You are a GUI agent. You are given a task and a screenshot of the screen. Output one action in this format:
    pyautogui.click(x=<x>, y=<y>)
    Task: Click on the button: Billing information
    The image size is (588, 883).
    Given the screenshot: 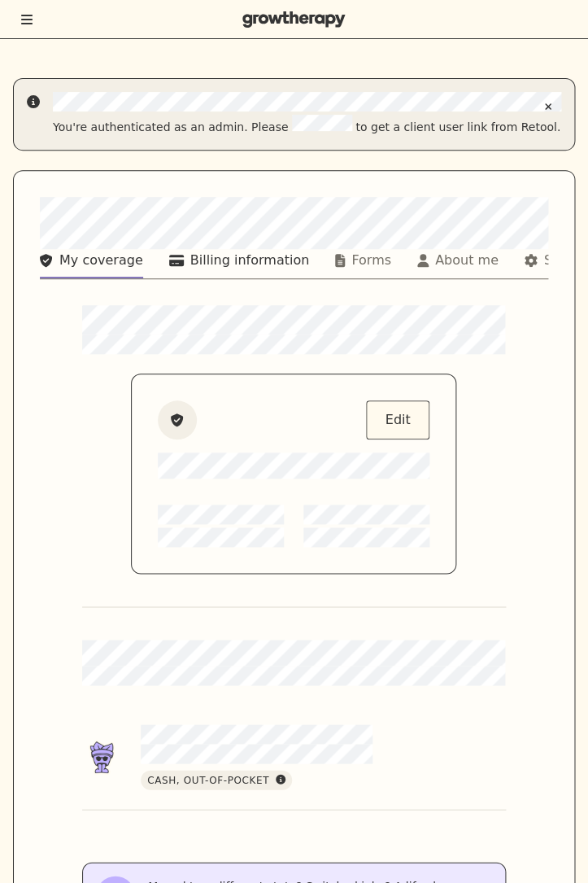 What is the action you would take?
    pyautogui.click(x=239, y=264)
    